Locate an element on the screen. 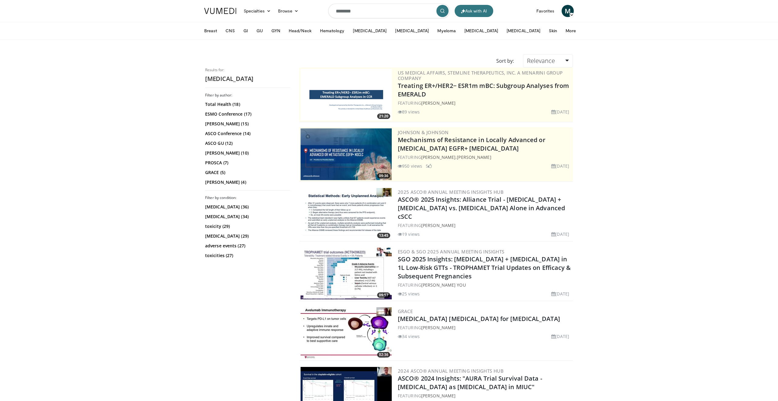 This screenshot has height=401, width=778. li: 25 views is located at coordinates (409, 293).